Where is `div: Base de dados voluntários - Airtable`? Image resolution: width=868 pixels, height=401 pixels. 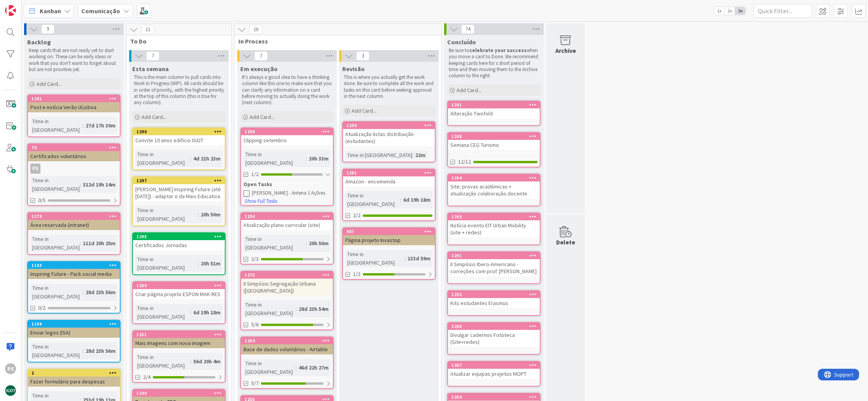
div: Base de dados voluntários - Airtable is located at coordinates (287, 349).